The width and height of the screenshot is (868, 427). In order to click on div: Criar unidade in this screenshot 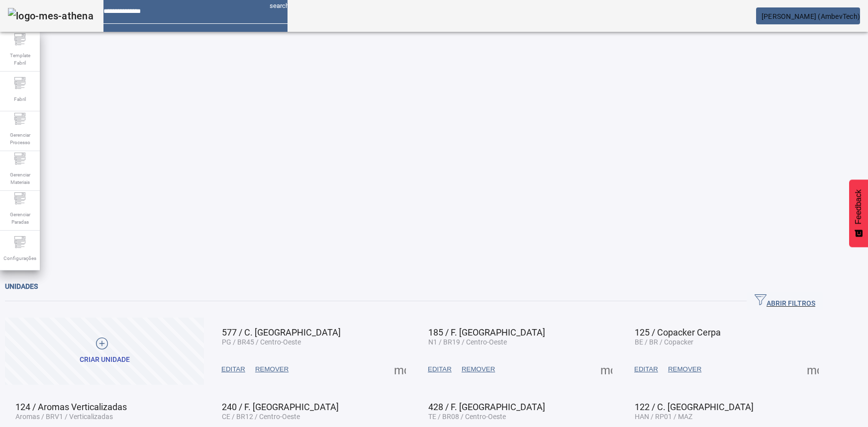, I will do `click(105, 360)`.